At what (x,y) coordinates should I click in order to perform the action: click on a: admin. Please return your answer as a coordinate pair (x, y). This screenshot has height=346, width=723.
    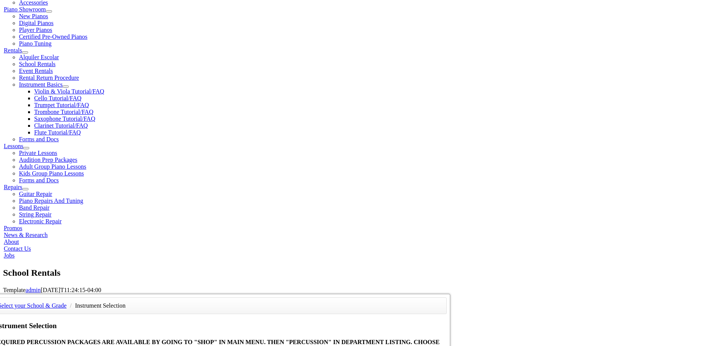
    Looking at the image, I should click on (33, 289).